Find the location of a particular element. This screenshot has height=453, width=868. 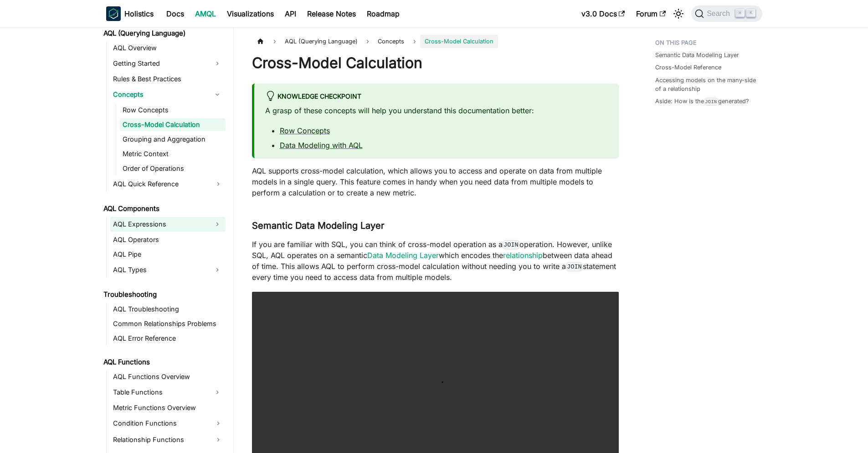

span: Cross-Model Calculation is located at coordinates (459, 41).